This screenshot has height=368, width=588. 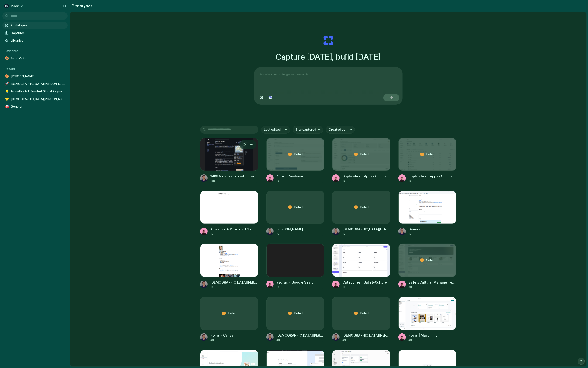 What do you see at coordinates (273, 130) in the screenshot?
I see `span: Last edited` at bounding box center [273, 130].